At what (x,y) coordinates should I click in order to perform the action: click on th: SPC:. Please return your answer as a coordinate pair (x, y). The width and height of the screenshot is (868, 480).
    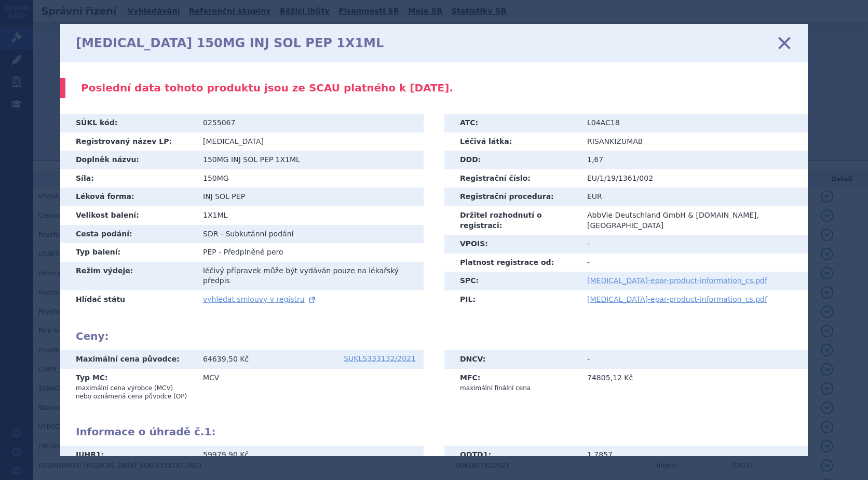
    Looking at the image, I should click on (512, 281).